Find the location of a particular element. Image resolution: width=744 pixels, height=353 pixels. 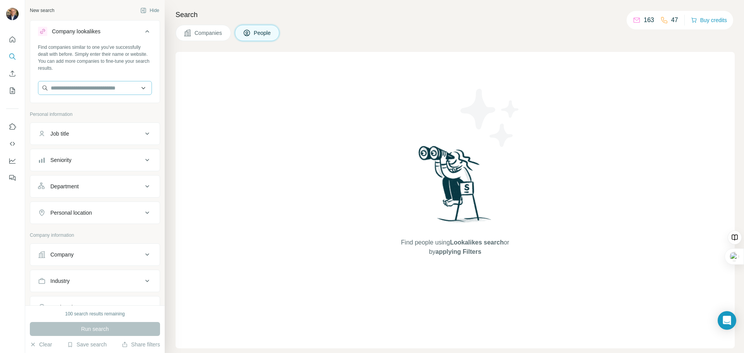

div: HQ location is located at coordinates (64, 307).